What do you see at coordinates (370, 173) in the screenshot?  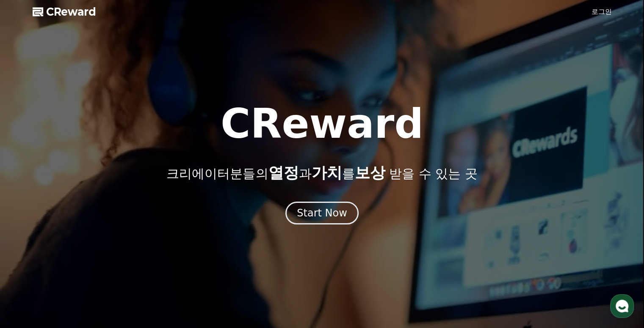 I see `span: 보상` at bounding box center [370, 173].